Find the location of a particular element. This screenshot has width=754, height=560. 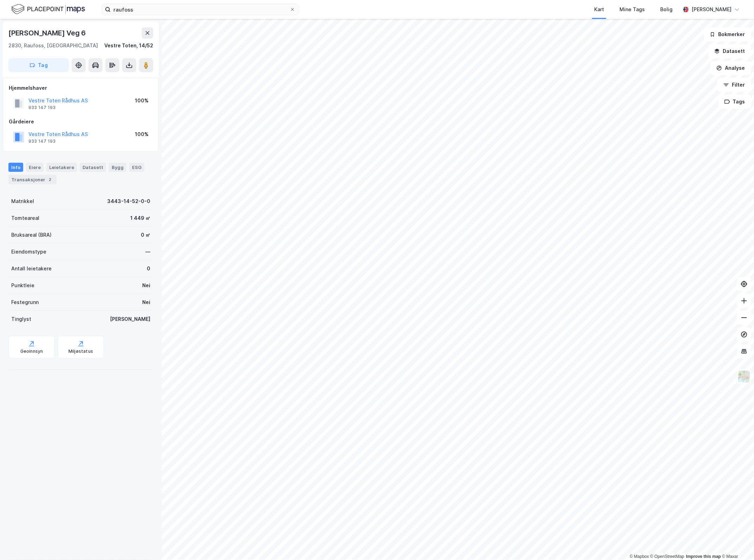

button: Analyse is located at coordinates (731, 68).